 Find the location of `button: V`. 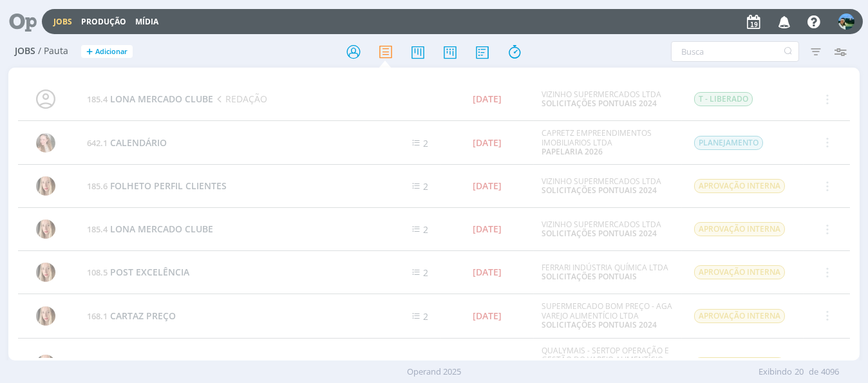

button: V is located at coordinates (846, 21).